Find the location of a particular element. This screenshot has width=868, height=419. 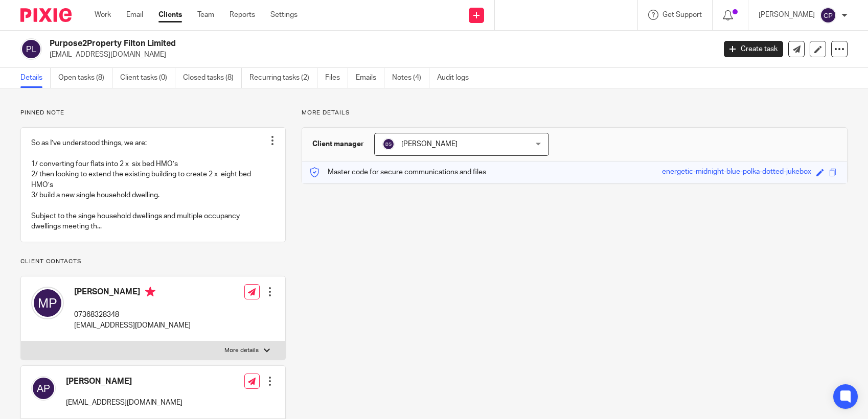

p: 07368328348 is located at coordinates (132, 315).